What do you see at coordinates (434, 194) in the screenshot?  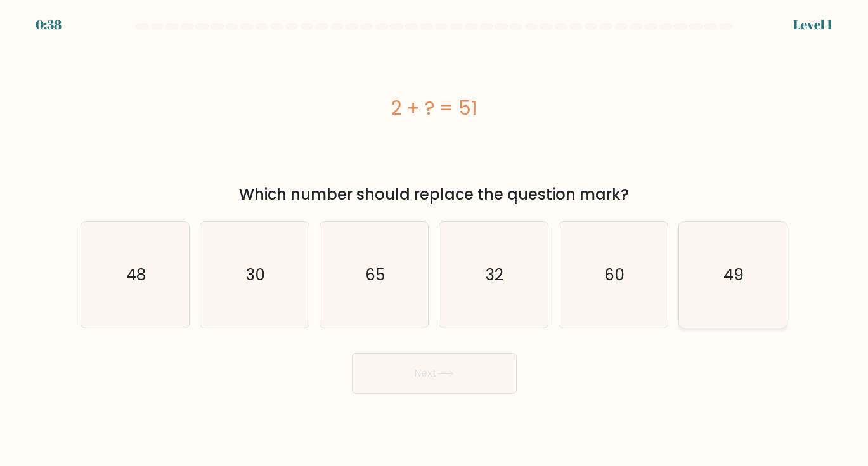 I see `div: Which number should replace the question mark?` at bounding box center [434, 194].